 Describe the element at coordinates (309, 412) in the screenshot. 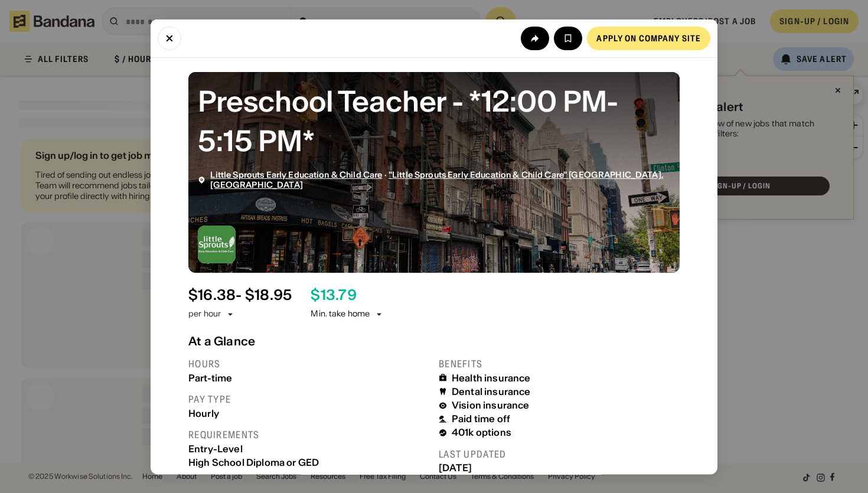

I see `div: Hourly` at that location.